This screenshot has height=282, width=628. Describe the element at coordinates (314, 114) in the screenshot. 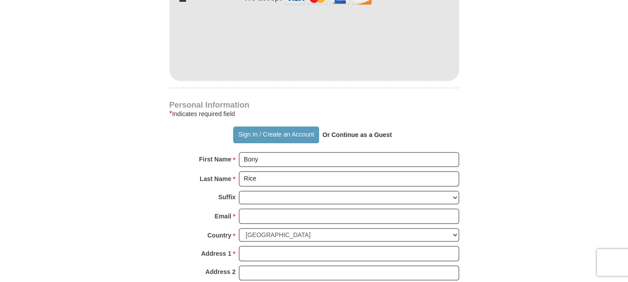

I see `div: Indicates required field` at that location.